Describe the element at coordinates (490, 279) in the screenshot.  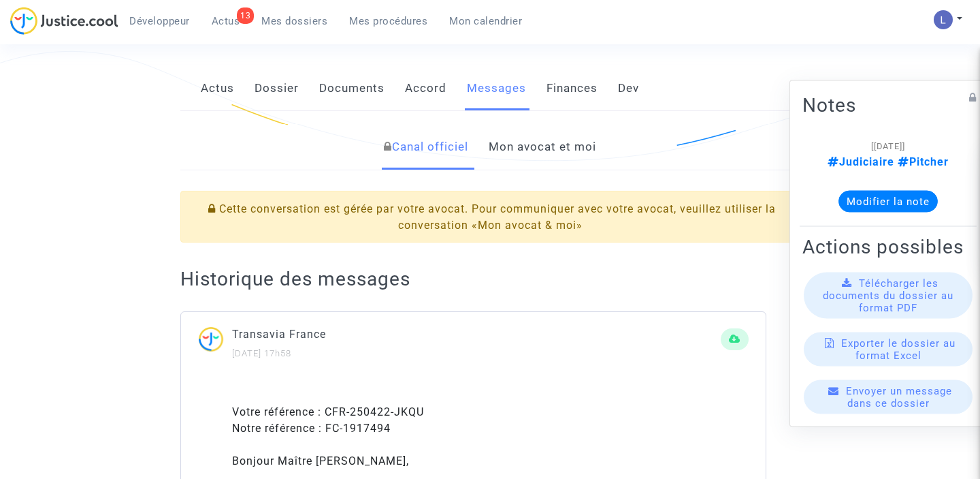
I see `h2: Historique des messages` at that location.